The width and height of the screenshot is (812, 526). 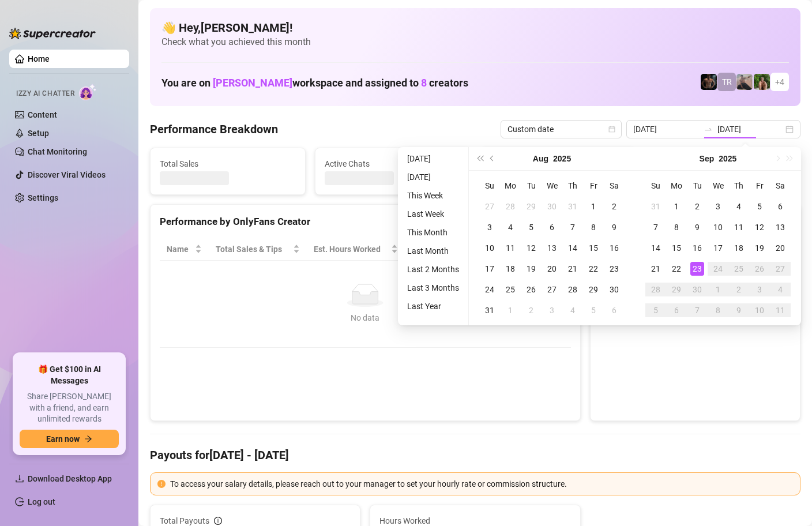 What do you see at coordinates (437, 249) in the screenshot?
I see `span: Sales / Hour` at bounding box center [437, 249].